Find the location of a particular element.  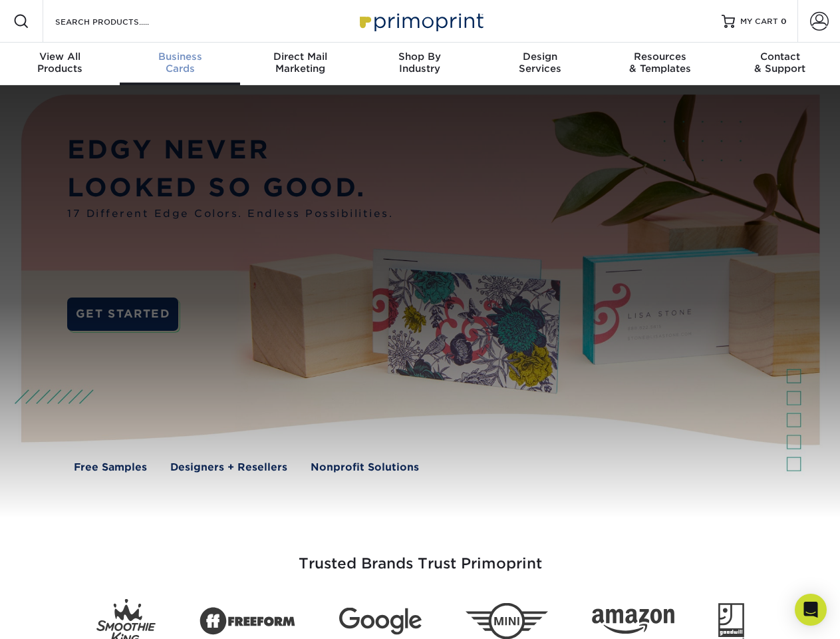

img: Primoprint is located at coordinates (420, 21).